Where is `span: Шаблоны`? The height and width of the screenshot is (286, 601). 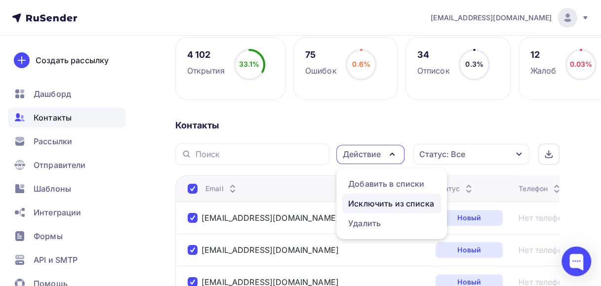 span: Шаблоны is located at coordinates (52, 189).